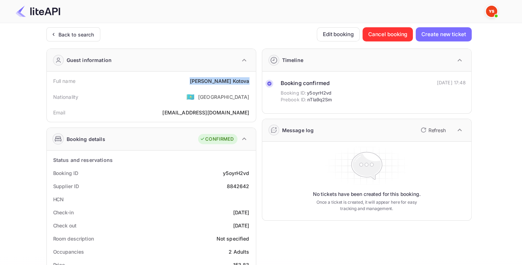  I want to click on img: LiteAPI Logo, so click(38, 11).